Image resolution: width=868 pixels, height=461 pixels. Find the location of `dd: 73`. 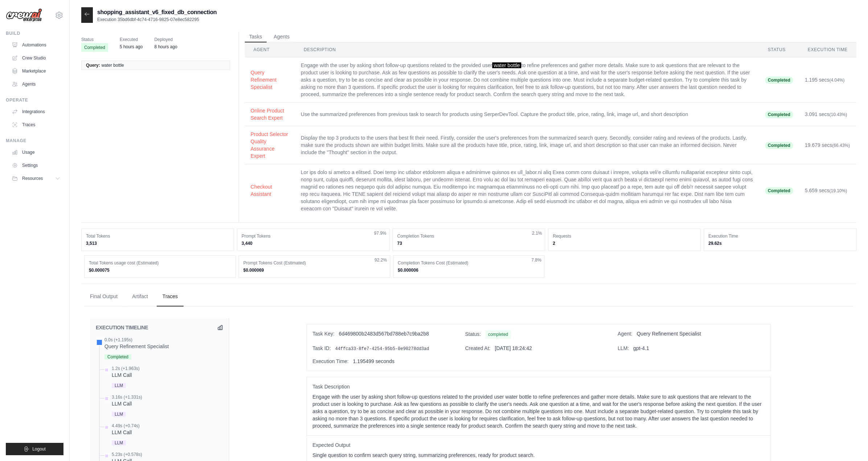

dd: 73 is located at coordinates (468, 243).